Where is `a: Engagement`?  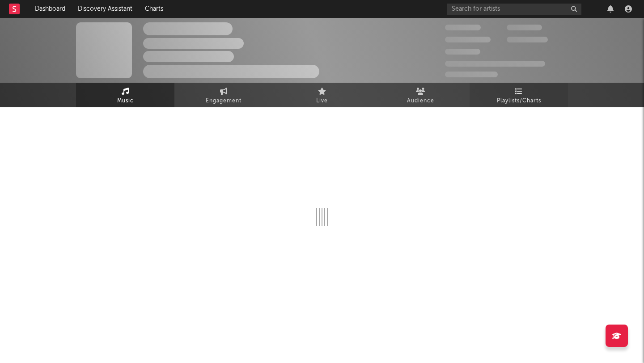 a: Engagement is located at coordinates (224, 95).